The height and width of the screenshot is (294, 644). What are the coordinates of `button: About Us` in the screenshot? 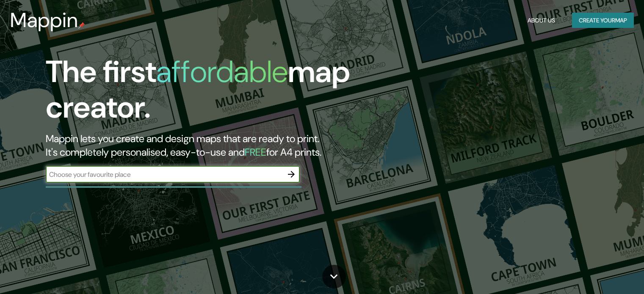 It's located at (541, 20).